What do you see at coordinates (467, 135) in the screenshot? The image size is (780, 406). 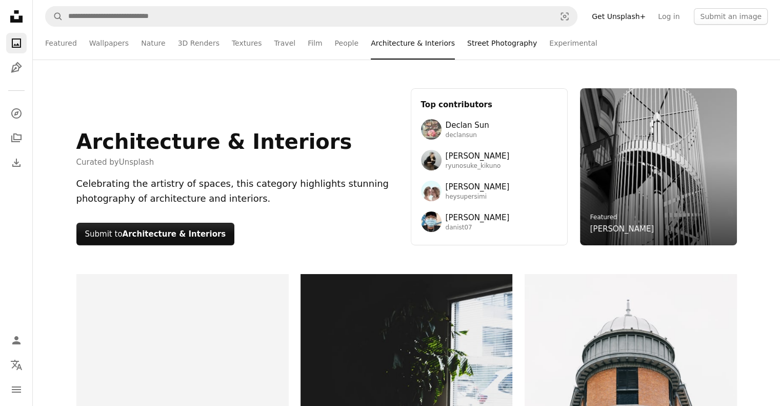 I see `span: declansun` at bounding box center [467, 135].